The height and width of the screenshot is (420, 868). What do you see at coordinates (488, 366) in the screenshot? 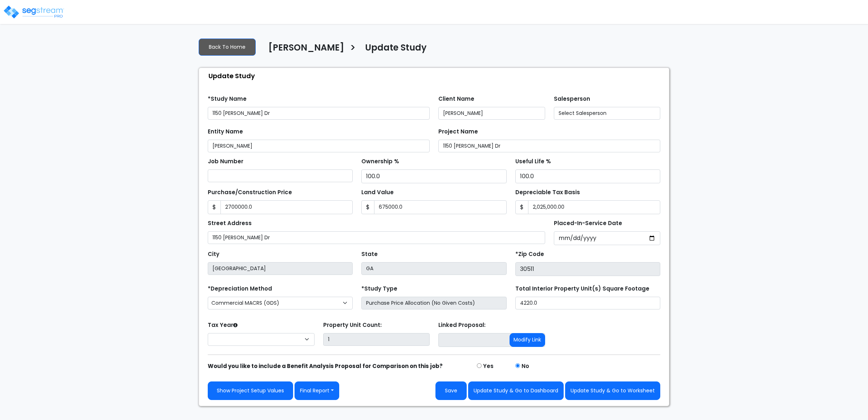
I see `label: Yes` at bounding box center [488, 366].